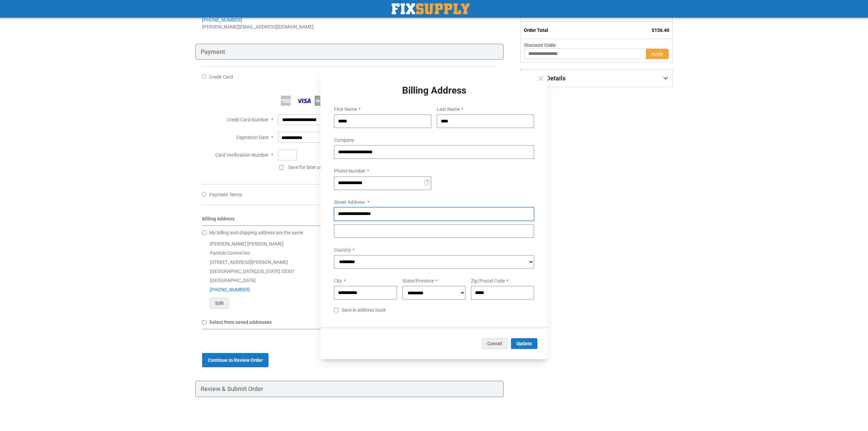  Describe the element at coordinates (350, 171) in the screenshot. I see `span: Phone Number` at that location.